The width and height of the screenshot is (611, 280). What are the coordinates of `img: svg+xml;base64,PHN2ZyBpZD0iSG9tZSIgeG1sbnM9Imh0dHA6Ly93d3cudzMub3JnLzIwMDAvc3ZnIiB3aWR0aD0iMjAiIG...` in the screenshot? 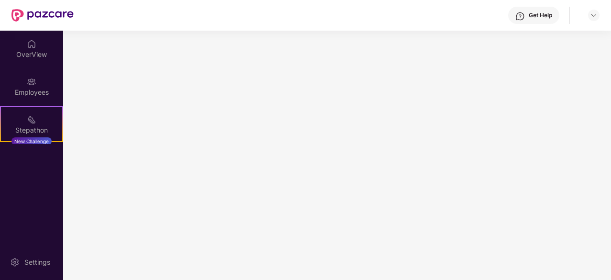 It's located at (32, 44).